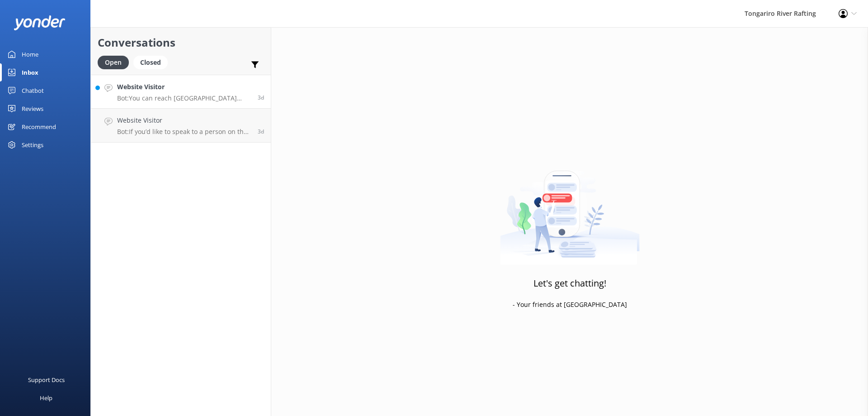 The height and width of the screenshot is (416, 868). Describe the element at coordinates (46, 398) in the screenshot. I see `div: Help` at that location.